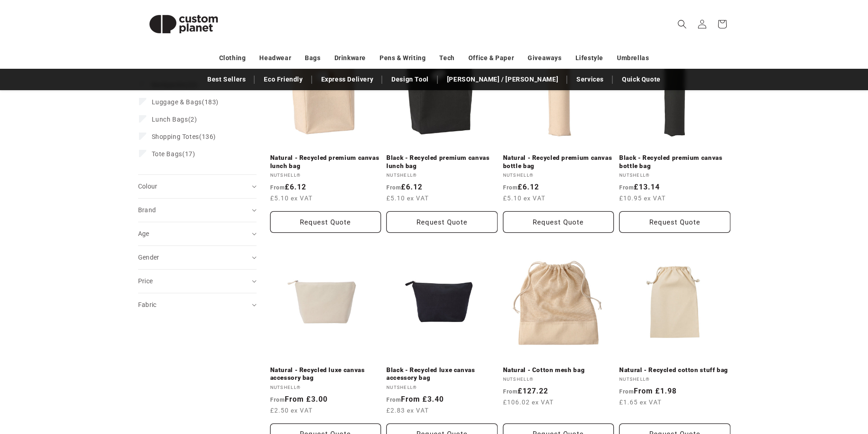 This screenshot has width=868, height=434. Describe the element at coordinates (559, 161) in the screenshot. I see `a: Natural - Recycled premium canvas bottle bag` at that location.